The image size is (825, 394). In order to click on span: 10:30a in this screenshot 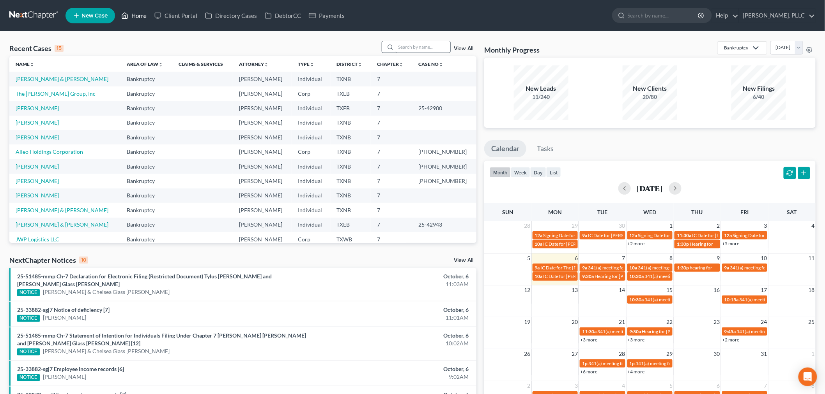, I will do `click(636, 300)`.